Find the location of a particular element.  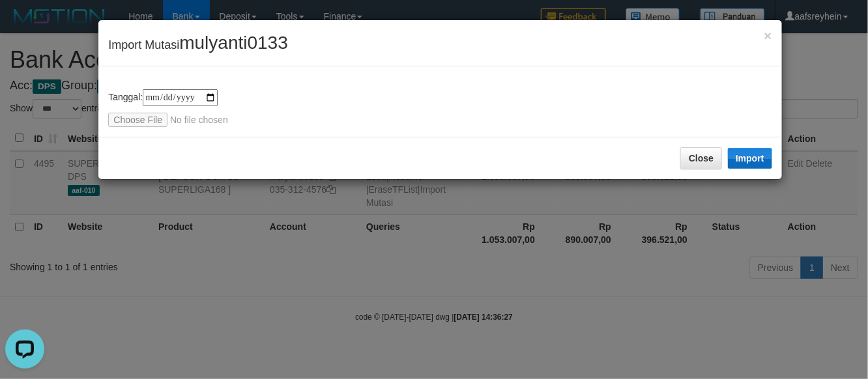

div: Tanggal: is located at coordinates (440, 108).